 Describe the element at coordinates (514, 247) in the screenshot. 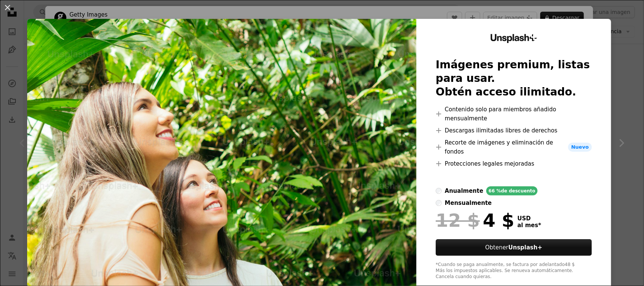

I see `button: ObtenerUnsplash+` at that location.